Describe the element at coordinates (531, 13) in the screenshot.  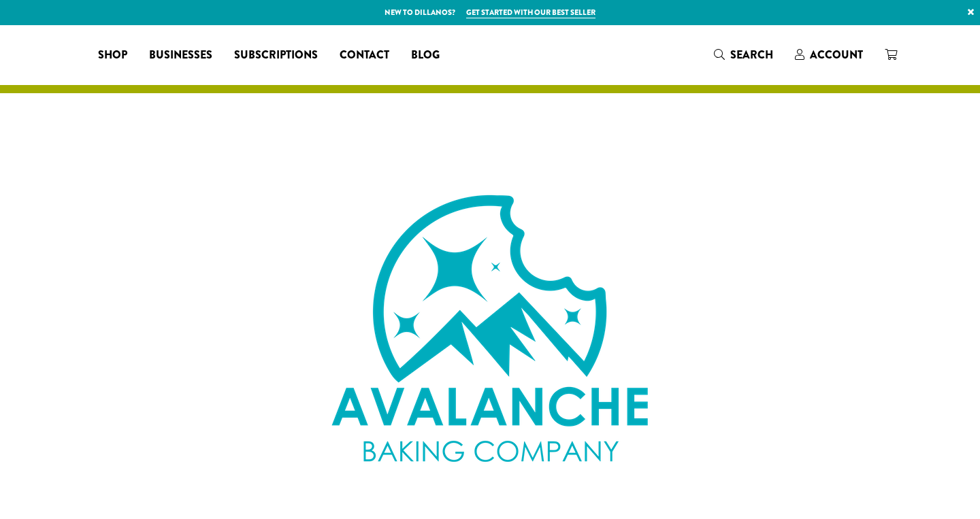
I see `a: Get started with our best seller` at that location.